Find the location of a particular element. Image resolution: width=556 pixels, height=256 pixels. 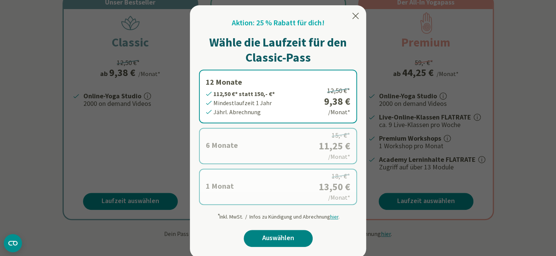

h1: Wähle die Laufzeit für den Classic-Pass is located at coordinates (278, 50).